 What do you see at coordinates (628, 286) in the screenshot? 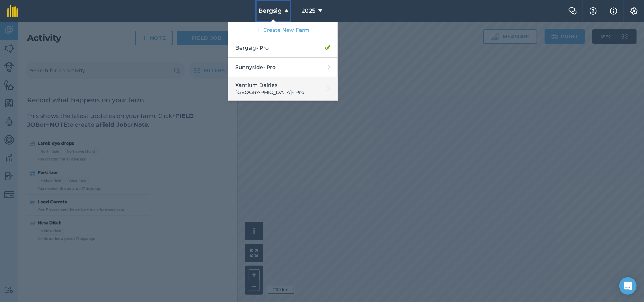
I see `div: Open Intercom Messenger` at bounding box center [628, 286].